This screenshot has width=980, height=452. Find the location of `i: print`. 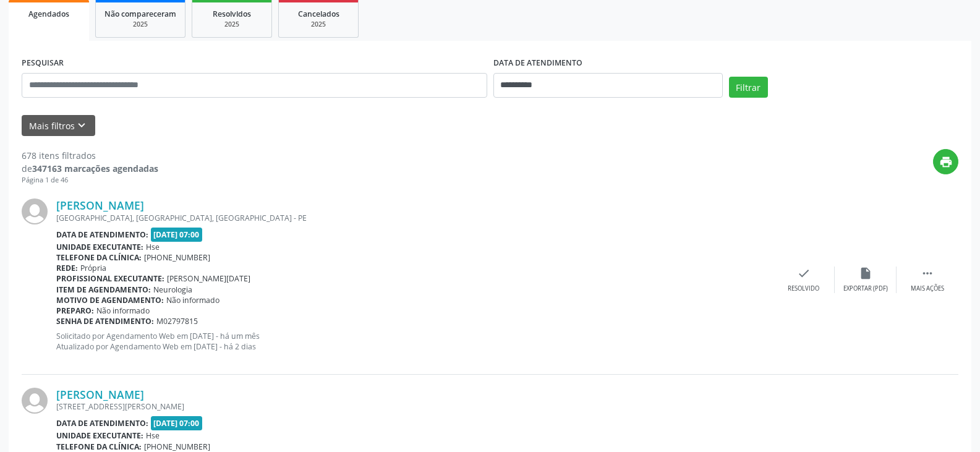

i: print is located at coordinates (946, 162).